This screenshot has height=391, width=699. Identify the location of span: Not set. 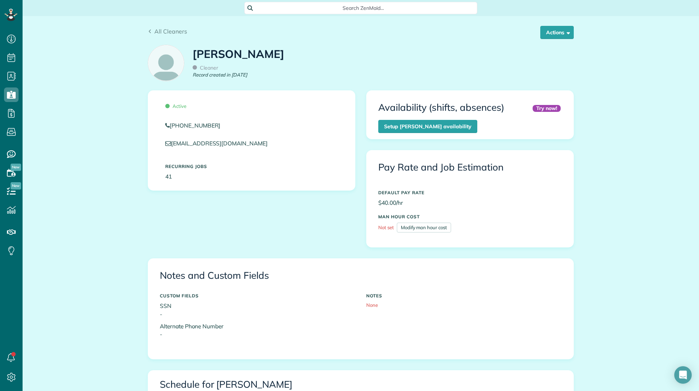
(386, 227).